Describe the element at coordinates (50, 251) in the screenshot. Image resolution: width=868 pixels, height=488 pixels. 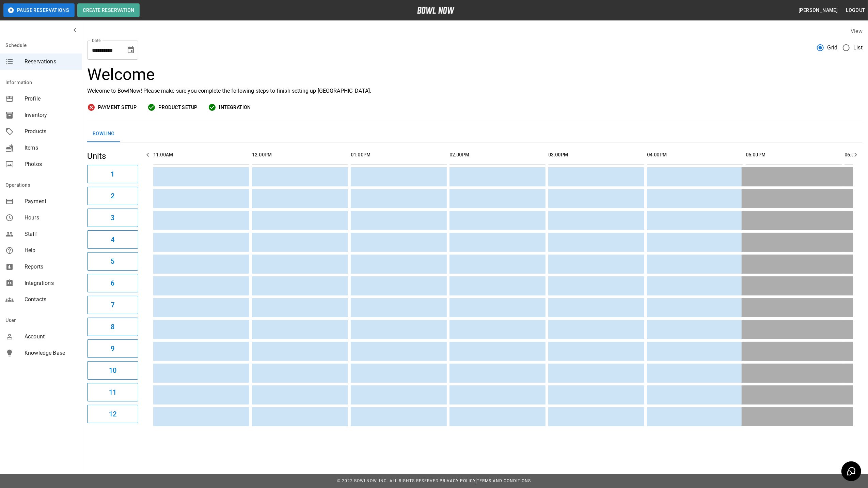
I see `span: Help` at that location.